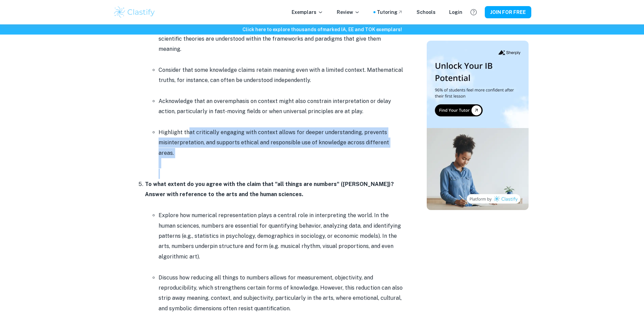 Image resolution: width=644 pixels, height=313 pixels. What do you see at coordinates (281, 106) in the screenshot?
I see `p: Acknowledge that an overemphasis on context might also constrain interpretation or delay action, ...` at bounding box center [281, 106].